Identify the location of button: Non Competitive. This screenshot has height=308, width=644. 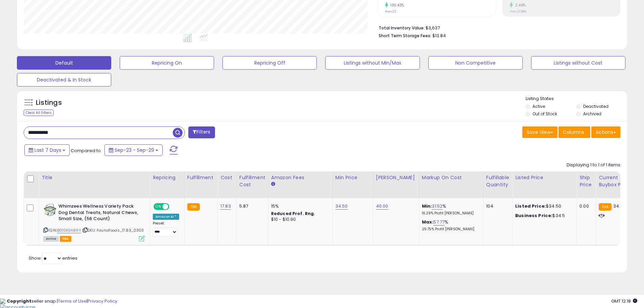
(475, 63).